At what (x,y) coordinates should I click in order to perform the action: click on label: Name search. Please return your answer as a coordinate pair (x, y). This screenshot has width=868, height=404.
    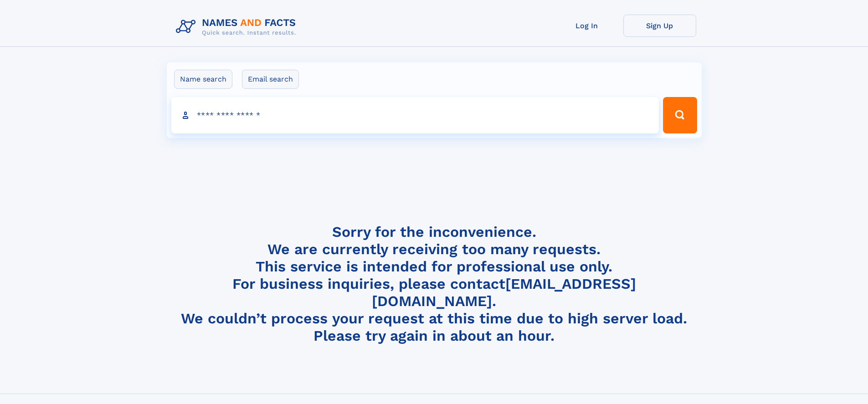
    Looking at the image, I should click on (203, 80).